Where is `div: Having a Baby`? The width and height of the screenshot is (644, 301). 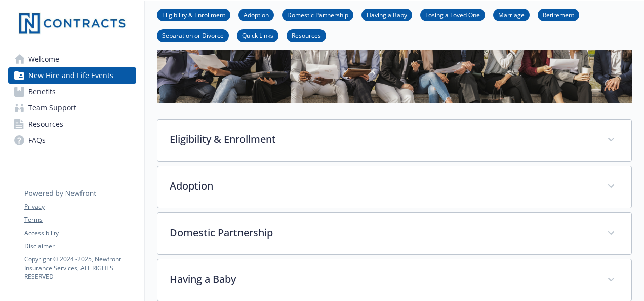
div: Having a Baby is located at coordinates (395, 281).